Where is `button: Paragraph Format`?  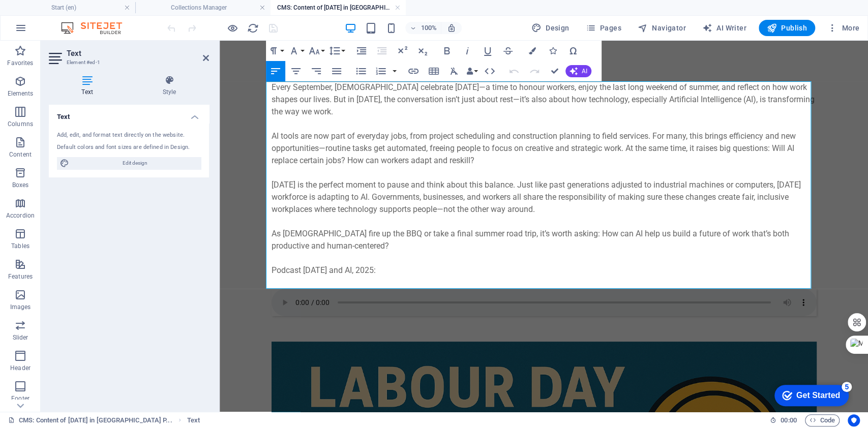 button: Paragraph Format is located at coordinates (276, 50).